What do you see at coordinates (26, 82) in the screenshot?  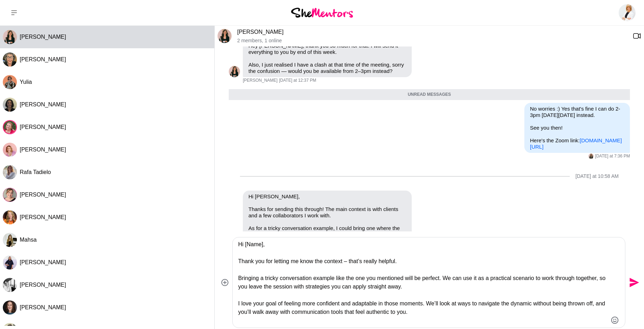 I see `span: Yulia` at bounding box center [26, 82].